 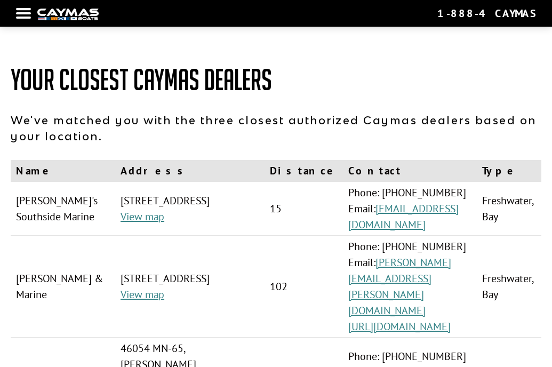 I want to click on td: 102, so click(x=303, y=286).